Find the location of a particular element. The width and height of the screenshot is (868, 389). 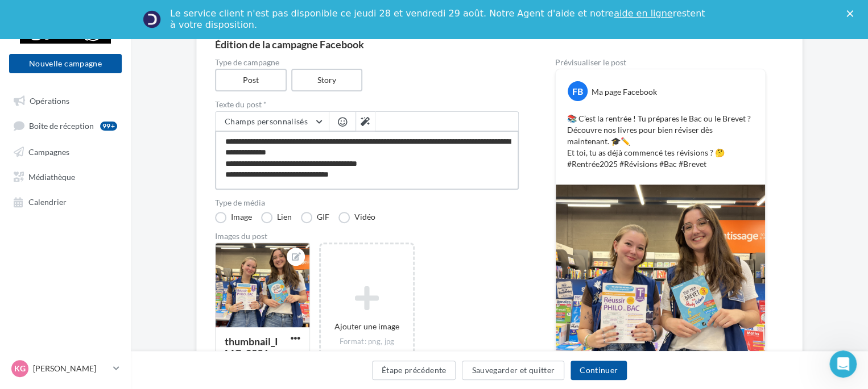

span: Médiathèque is located at coordinates (52, 177).